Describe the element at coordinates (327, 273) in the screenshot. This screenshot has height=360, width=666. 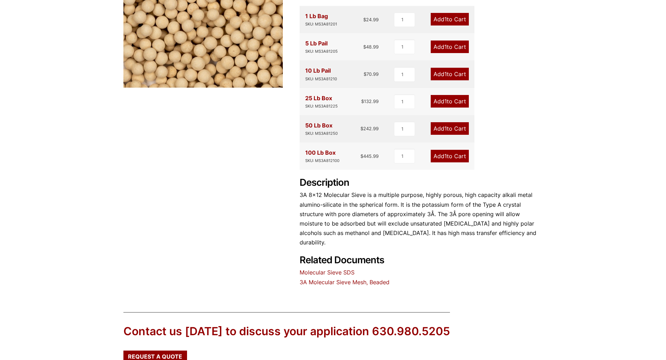
I see `a: Molecular Sieve SDS` at that location.